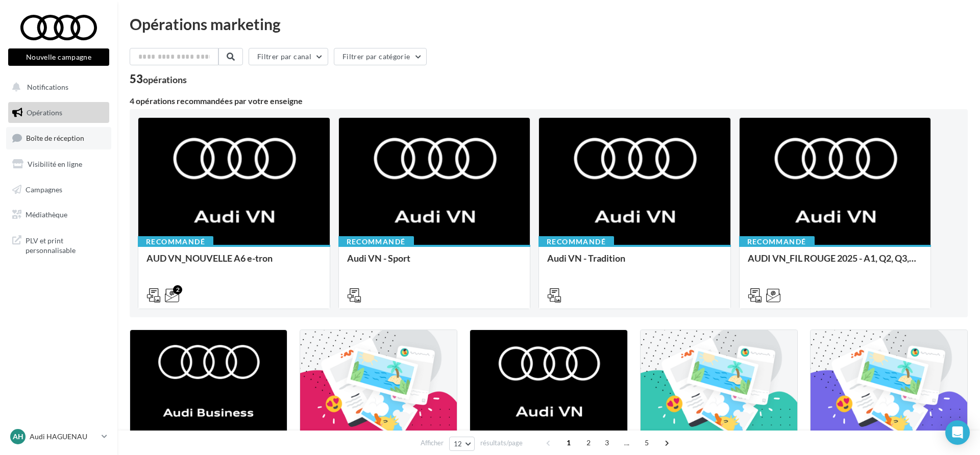 The width and height of the screenshot is (980, 455). What do you see at coordinates (634, 263) in the screenshot?
I see `div: Audi VN - Tradition` at bounding box center [634, 263].